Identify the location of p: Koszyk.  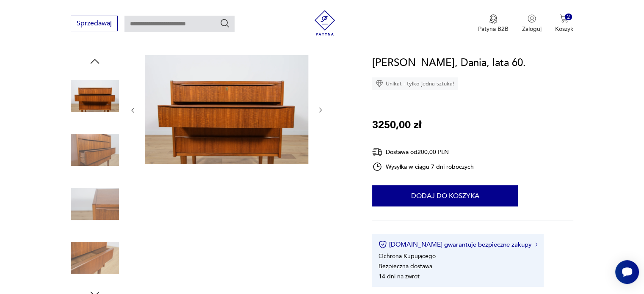
(564, 29).